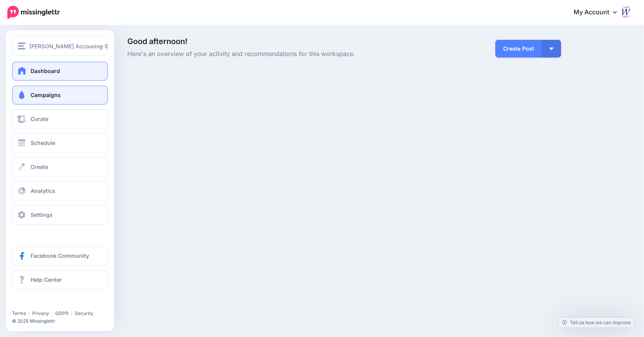 This screenshot has height=337, width=644. What do you see at coordinates (40, 119) in the screenshot?
I see `span: Curate` at bounding box center [40, 119].